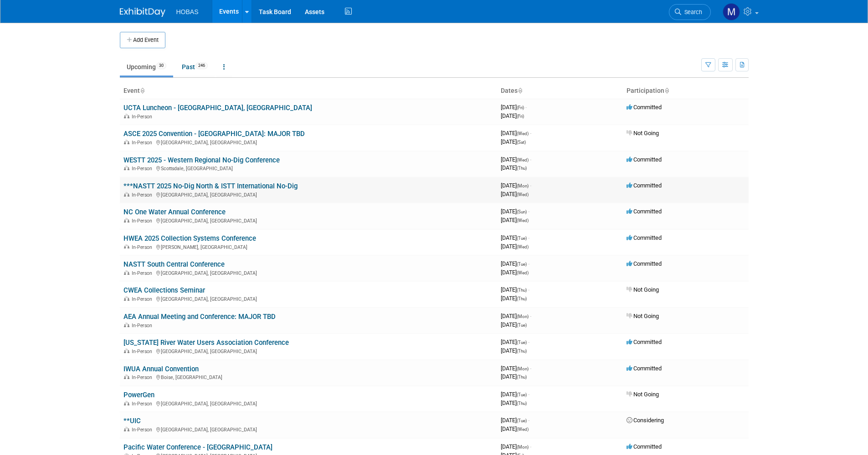  I want to click on span: (Sun), so click(521, 212).